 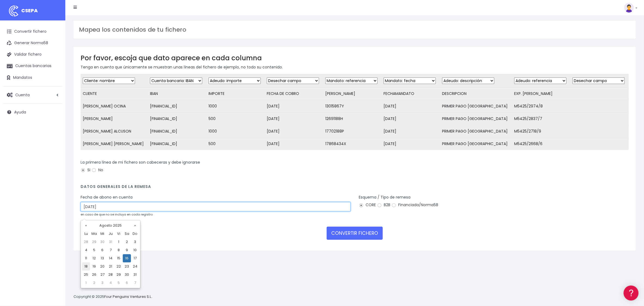 I want to click on td: 27, so click(x=102, y=274).